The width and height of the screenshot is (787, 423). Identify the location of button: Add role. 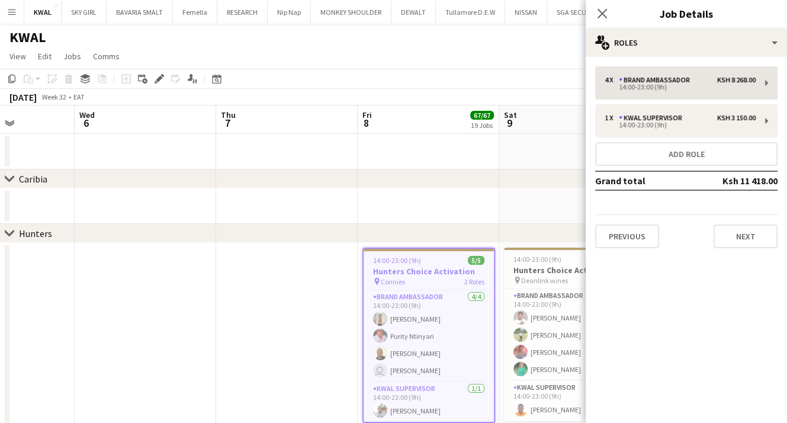
(686, 154).